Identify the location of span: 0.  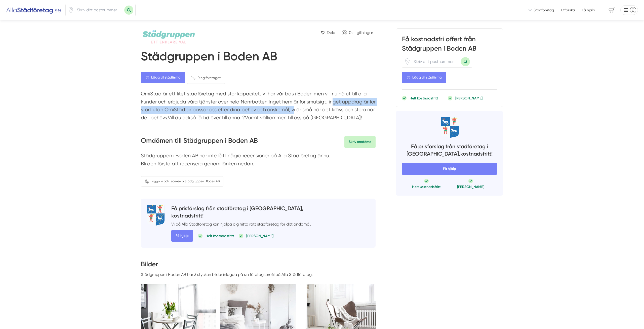
(350, 33).